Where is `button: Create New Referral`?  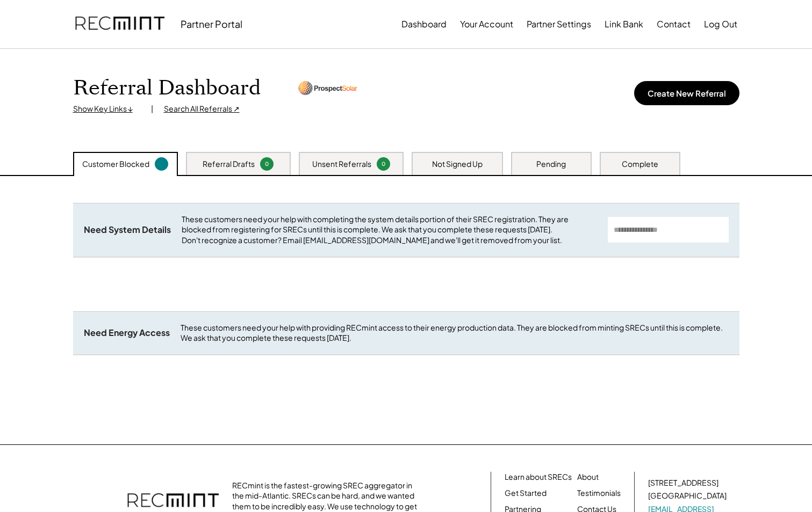
button: Create New Referral is located at coordinates (686, 93).